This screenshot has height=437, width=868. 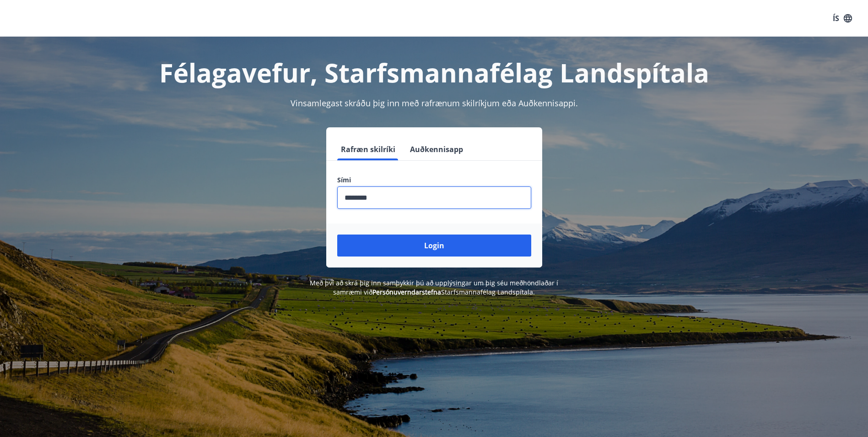 I want to click on a: Persónuverndarstefna, so click(x=406, y=292).